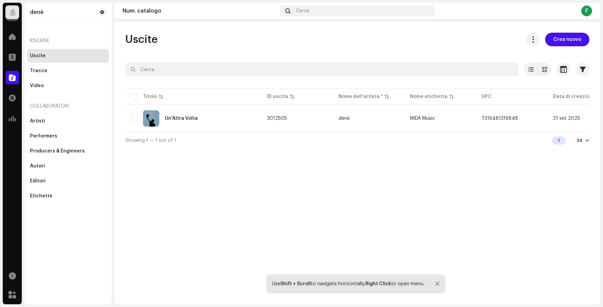 This screenshot has width=603, height=307. What do you see at coordinates (428, 97) in the screenshot?
I see `div: Nome etichetta` at bounding box center [428, 97].